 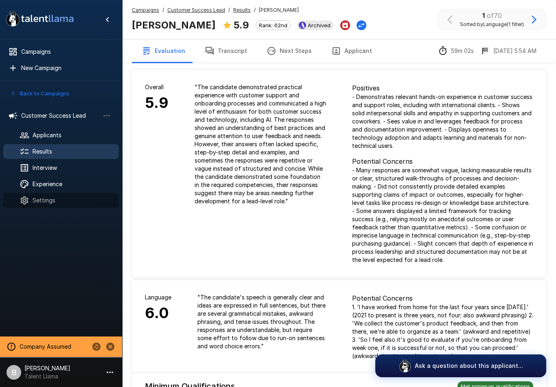 I want to click on u: Results, so click(x=242, y=10).